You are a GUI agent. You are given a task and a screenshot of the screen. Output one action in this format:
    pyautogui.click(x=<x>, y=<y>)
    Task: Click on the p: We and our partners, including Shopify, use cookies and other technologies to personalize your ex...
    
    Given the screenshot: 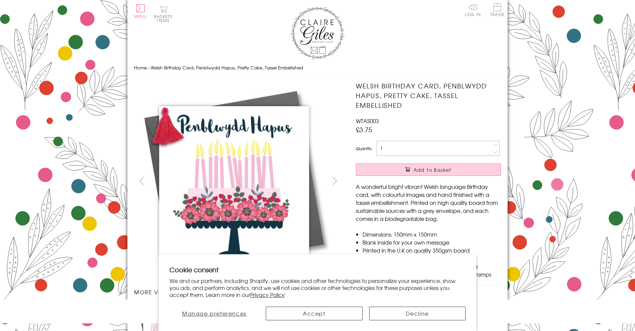 What is the action you would take?
    pyautogui.click(x=317, y=287)
    